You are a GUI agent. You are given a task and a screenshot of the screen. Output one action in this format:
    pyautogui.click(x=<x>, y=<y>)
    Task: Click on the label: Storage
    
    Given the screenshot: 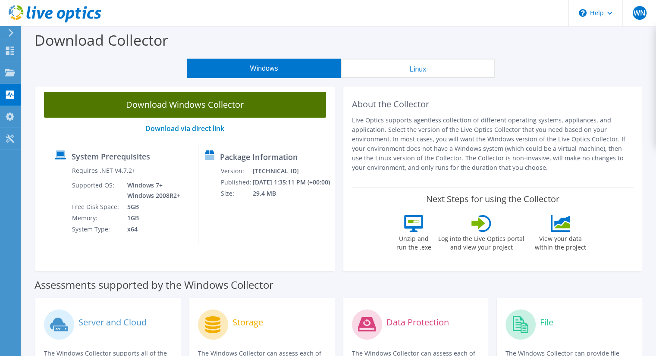 What is the action you would take?
    pyautogui.click(x=248, y=323)
    